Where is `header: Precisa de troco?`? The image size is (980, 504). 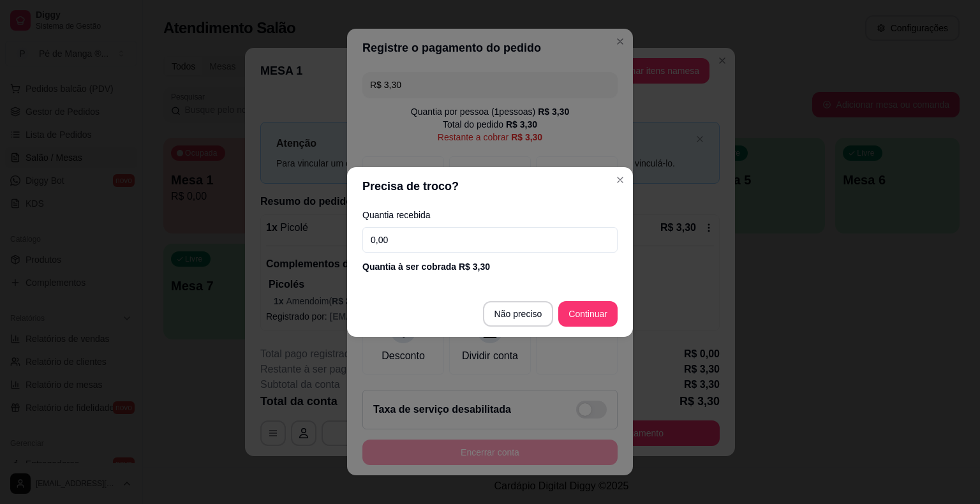 header: Precisa de troco? is located at coordinates (490, 186).